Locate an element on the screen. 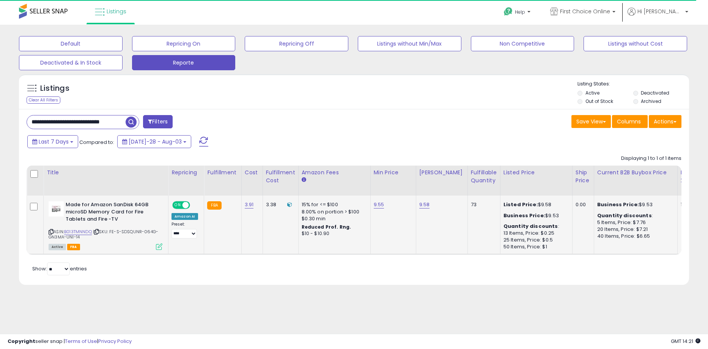 The height and width of the screenshot is (349, 708). div: $10 - $10.90 is located at coordinates (333, 234).